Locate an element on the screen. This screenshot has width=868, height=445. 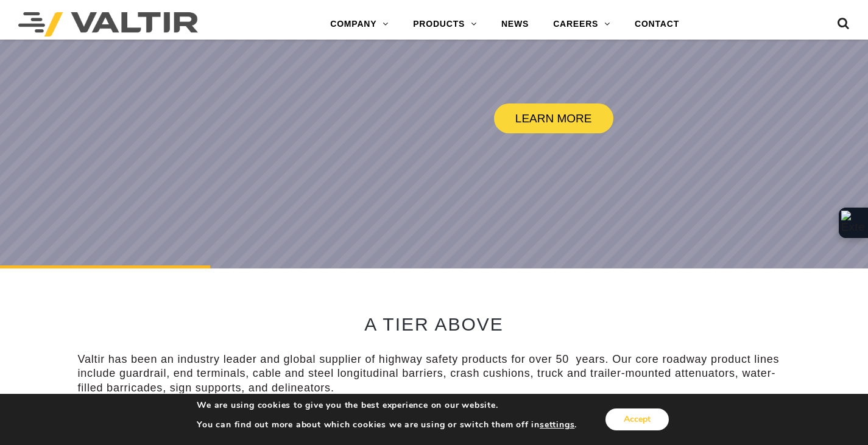
a: NEWS is located at coordinates (514, 25).